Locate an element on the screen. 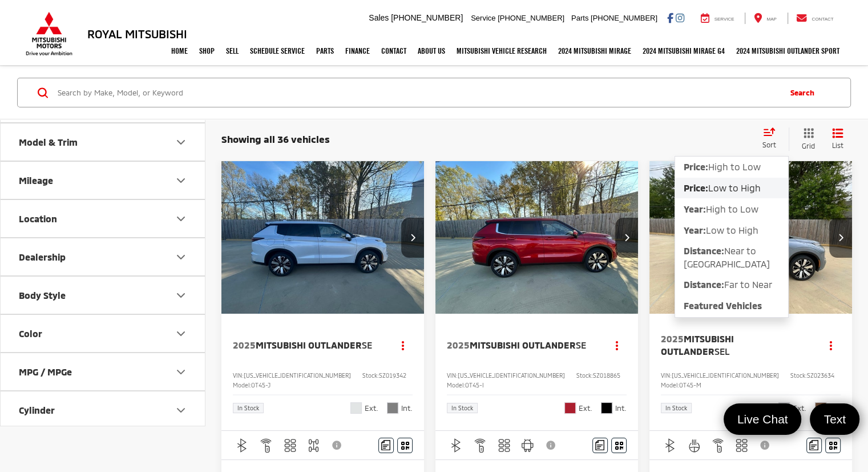  span: Parts is located at coordinates (580, 17).